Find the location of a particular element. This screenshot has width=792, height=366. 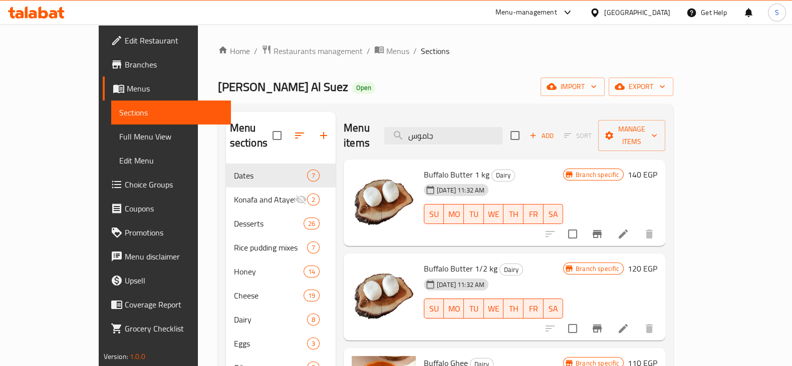

a: Coupons is located at coordinates (167, 209).